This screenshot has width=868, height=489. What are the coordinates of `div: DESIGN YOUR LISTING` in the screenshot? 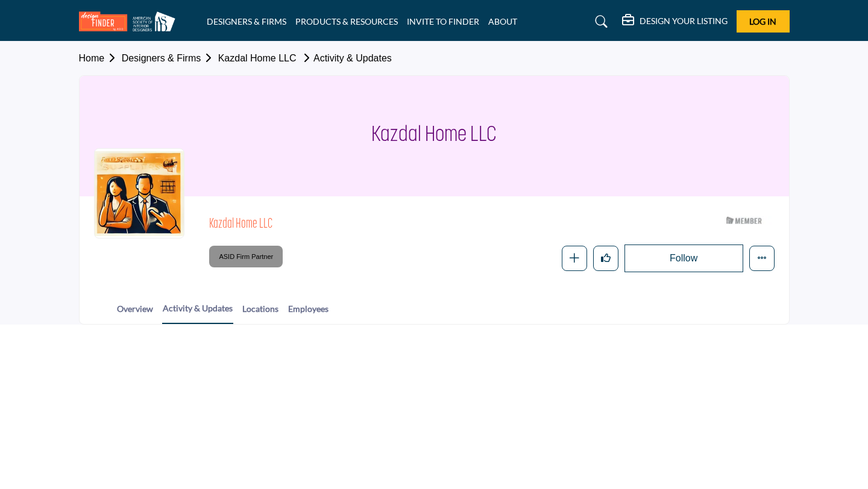 It's located at (674, 21).